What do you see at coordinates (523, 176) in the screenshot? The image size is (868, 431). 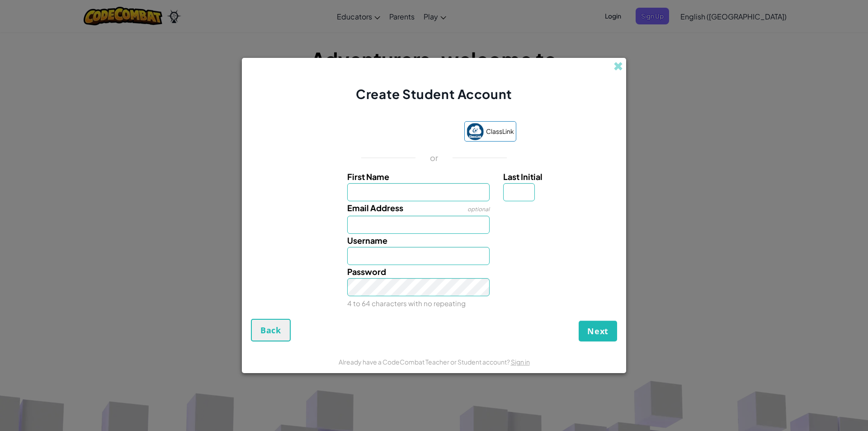 I see `span: Last Initial` at bounding box center [523, 176].